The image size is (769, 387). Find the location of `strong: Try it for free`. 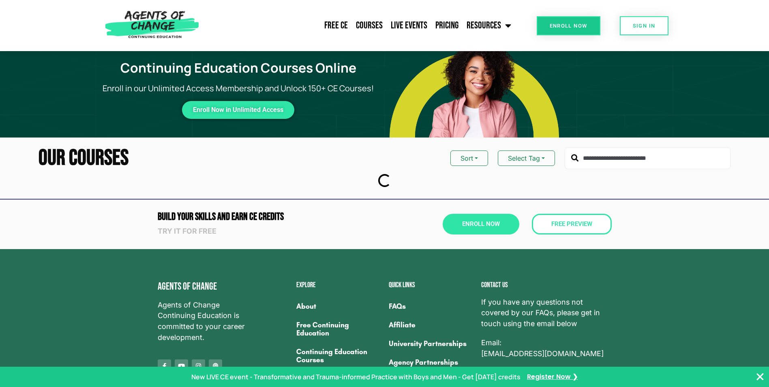

strong: Try it for free is located at coordinates (187, 231).